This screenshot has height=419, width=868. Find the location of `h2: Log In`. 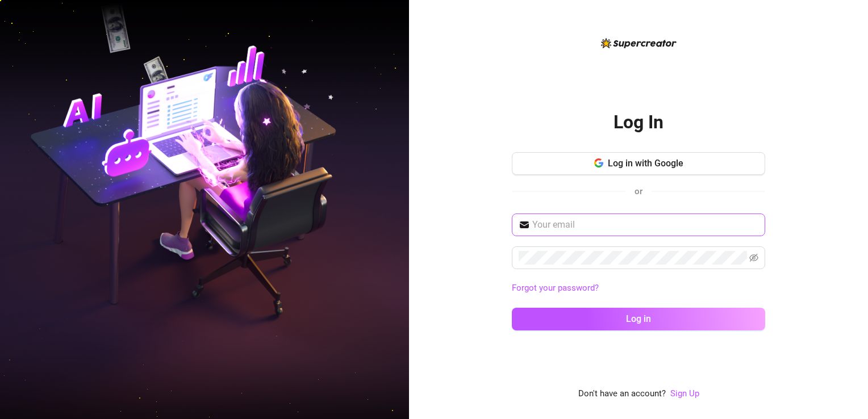

h2: Log In is located at coordinates (639, 122).